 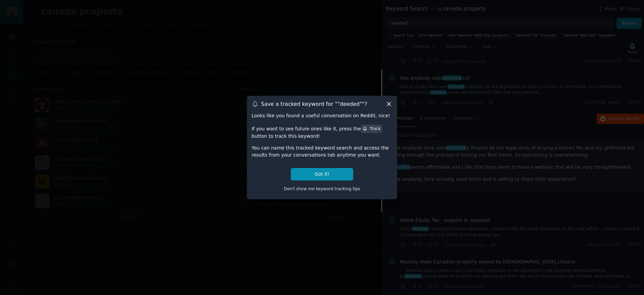 I want to click on span: Don't show me keyword tracking tips, so click(x=322, y=189).